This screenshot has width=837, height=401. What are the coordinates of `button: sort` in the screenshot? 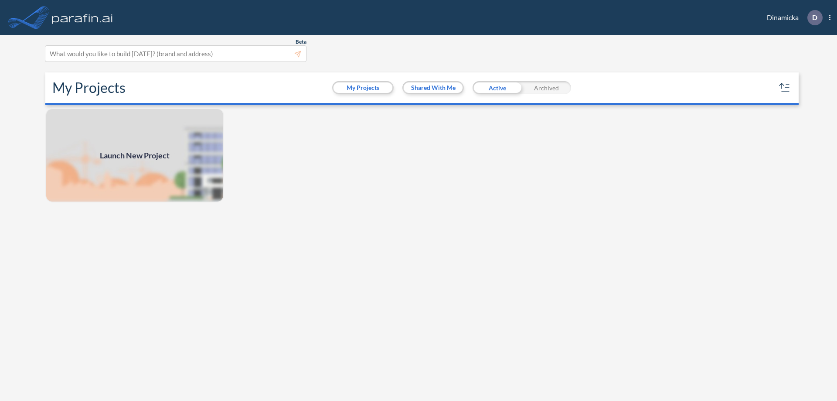 It's located at (785, 88).